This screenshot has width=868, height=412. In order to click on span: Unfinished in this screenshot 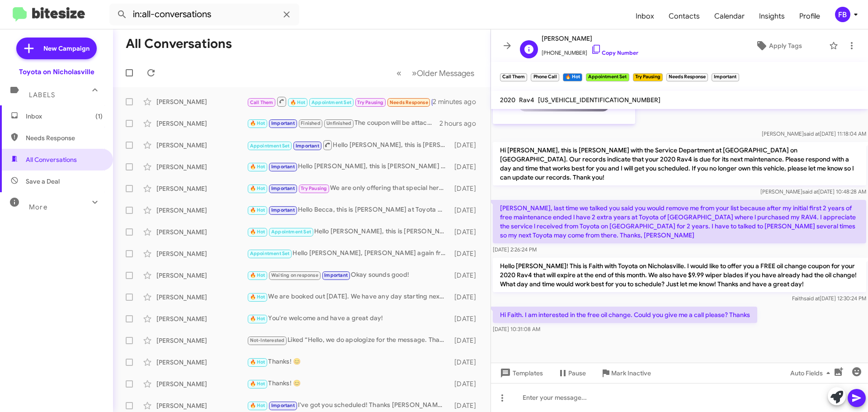, I will do `click(339, 123)`.